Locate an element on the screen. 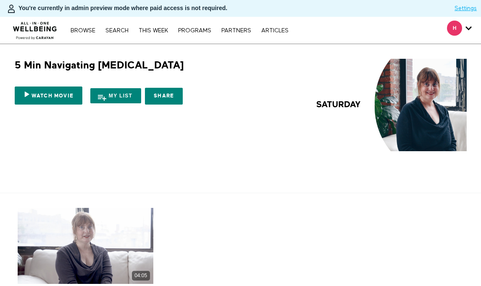  a: Browse is located at coordinates (83, 31).